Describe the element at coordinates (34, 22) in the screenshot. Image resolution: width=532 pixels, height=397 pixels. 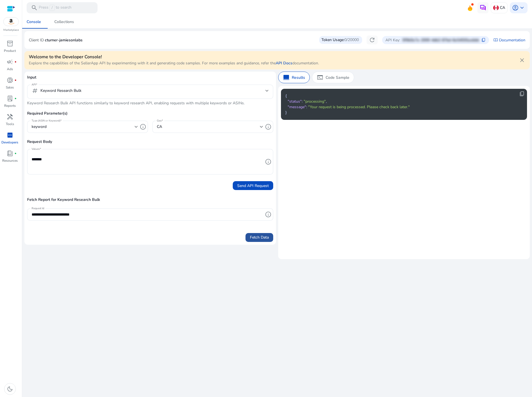
I see `div: Console` at that location.